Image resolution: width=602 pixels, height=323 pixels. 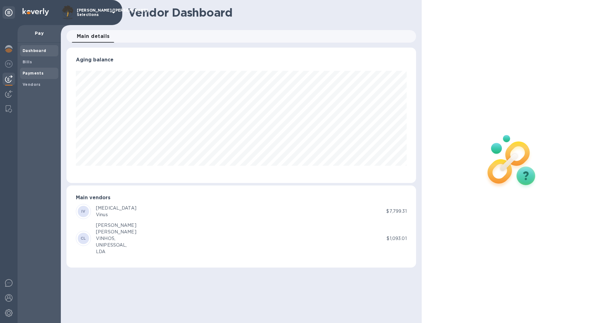 What do you see at coordinates (83, 238) in the screenshot?
I see `b: CL` at bounding box center [83, 238].